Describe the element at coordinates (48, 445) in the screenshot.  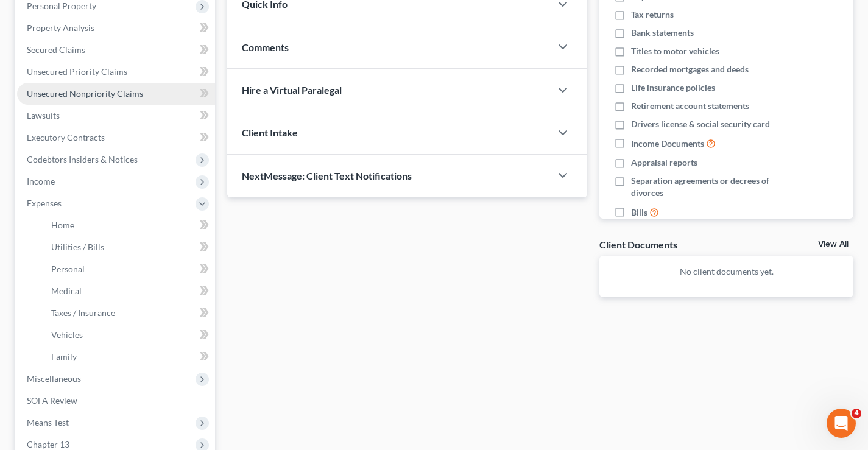
I see `span: Chapter 13` at that location.